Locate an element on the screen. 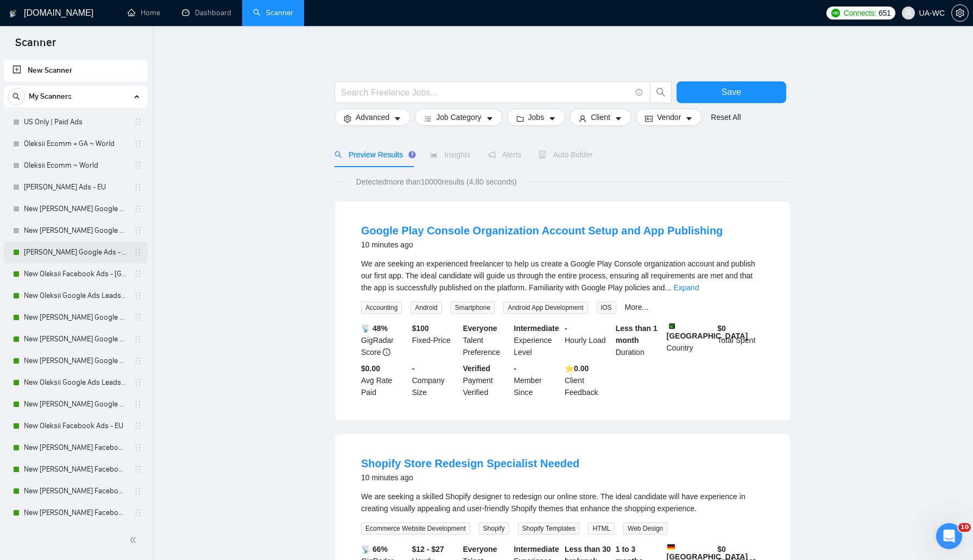 The height and width of the screenshot is (560, 973). b: Everyone is located at coordinates (480, 550).